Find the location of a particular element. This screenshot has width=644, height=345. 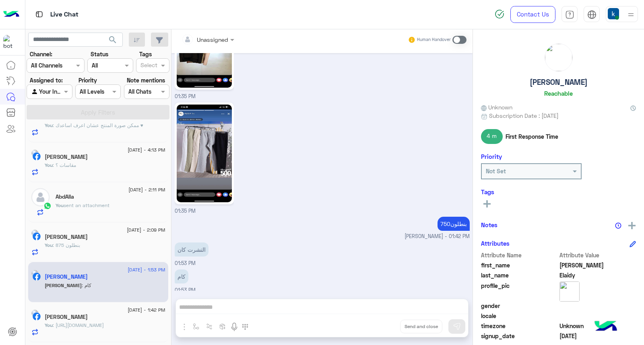

h6: Attributes is located at coordinates (495, 244).